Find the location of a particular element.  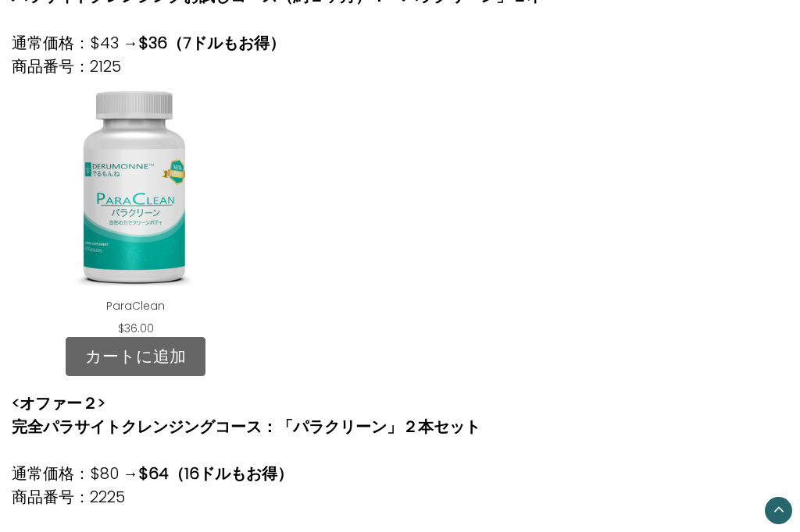

a: ParaClean is located at coordinates (135, 306).